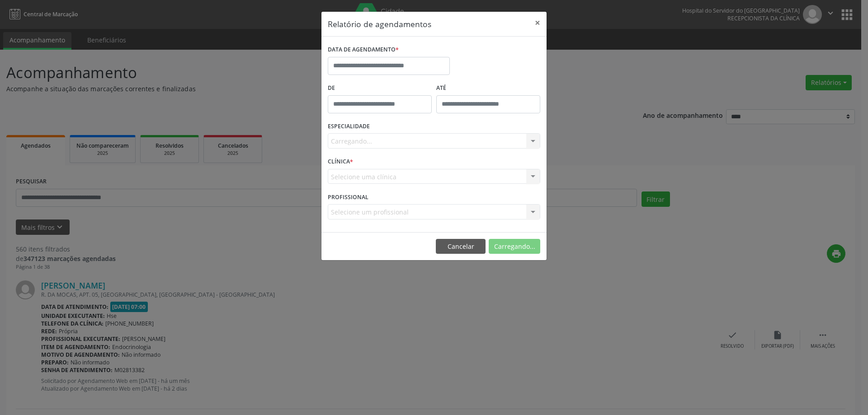 The width and height of the screenshot is (868, 415). What do you see at coordinates (460, 246) in the screenshot?
I see `button: Cancelar` at bounding box center [460, 246].